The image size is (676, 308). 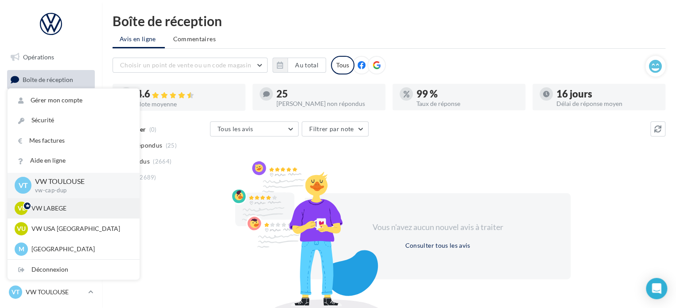 I want to click on span: (25), so click(x=171, y=145).